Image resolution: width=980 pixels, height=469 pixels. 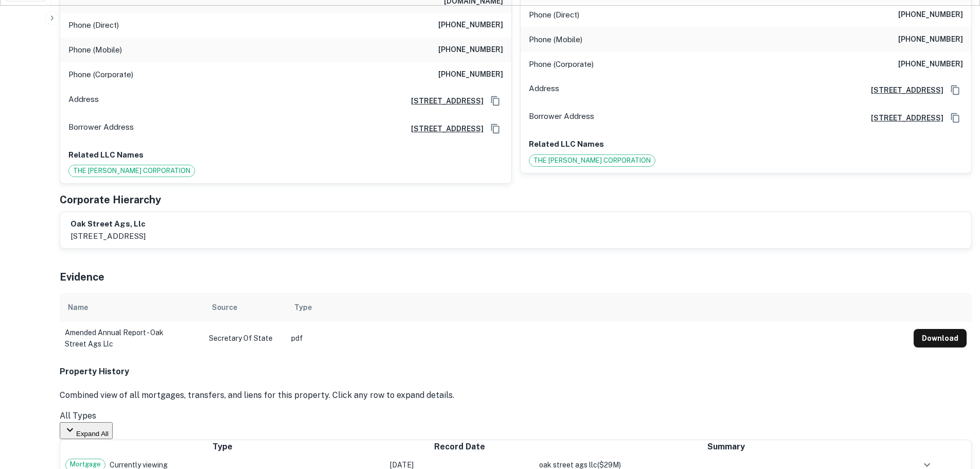 What do you see at coordinates (515, 416) in the screenshot?
I see `div: All Types` at bounding box center [515, 416].